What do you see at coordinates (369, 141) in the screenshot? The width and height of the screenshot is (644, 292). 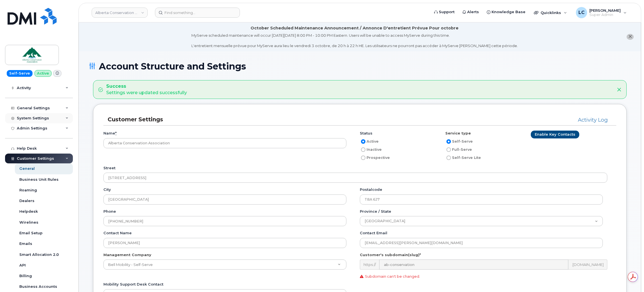 I see `label: Active` at bounding box center [369, 141].